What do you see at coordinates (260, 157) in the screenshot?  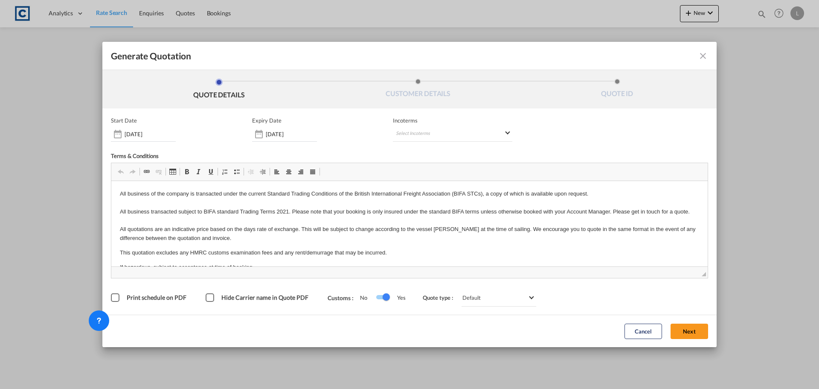 I see `div: Terms & Conditions` at bounding box center [260, 157].